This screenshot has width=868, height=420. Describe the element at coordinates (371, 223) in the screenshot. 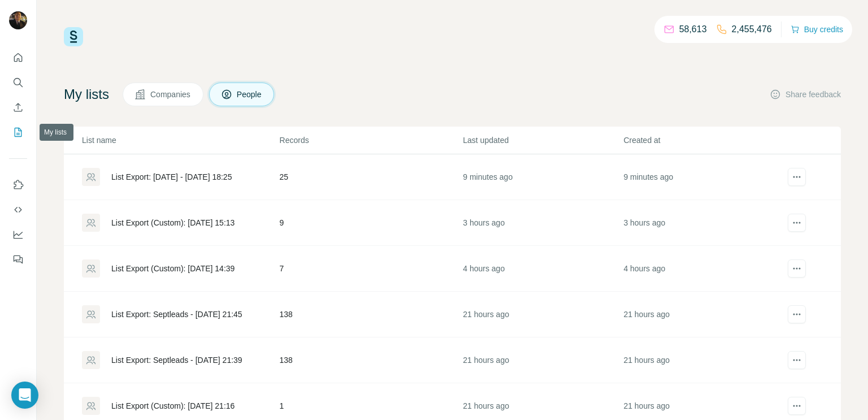

I see `td: 9` at that location.